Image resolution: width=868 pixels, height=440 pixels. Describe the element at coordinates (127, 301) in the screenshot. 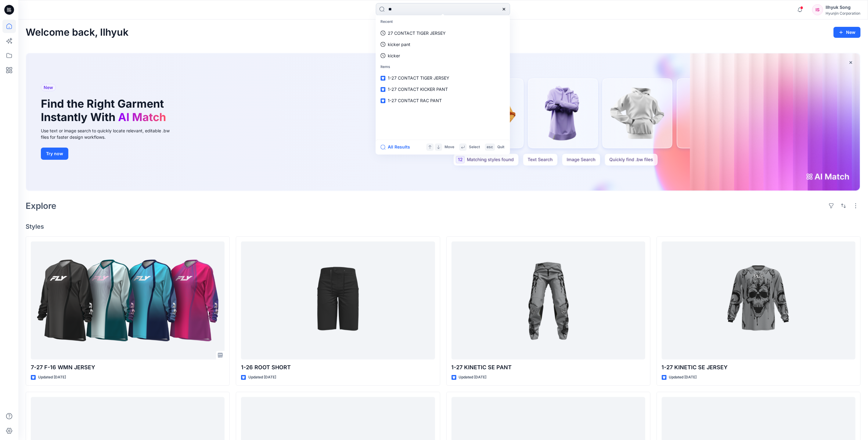

I see `a: 7-27 F-16 WMN JERSEY` at that location.